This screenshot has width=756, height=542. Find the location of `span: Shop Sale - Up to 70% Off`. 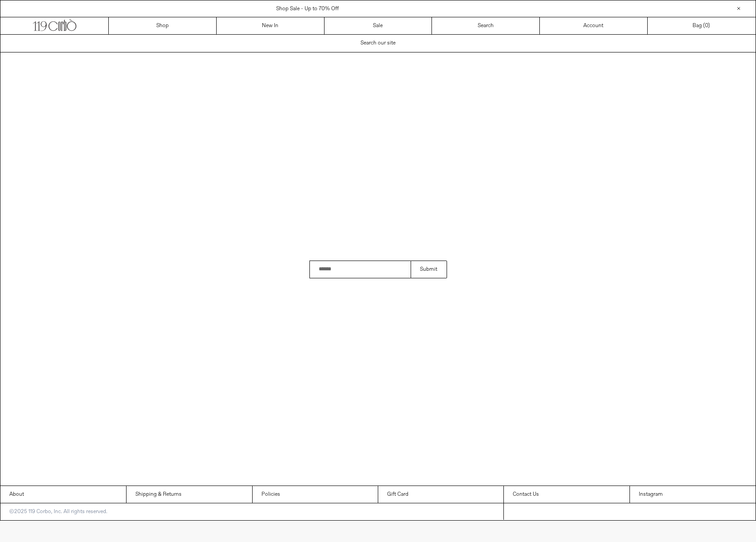

span: Shop Sale - Up to 70% Off is located at coordinates (307, 9).